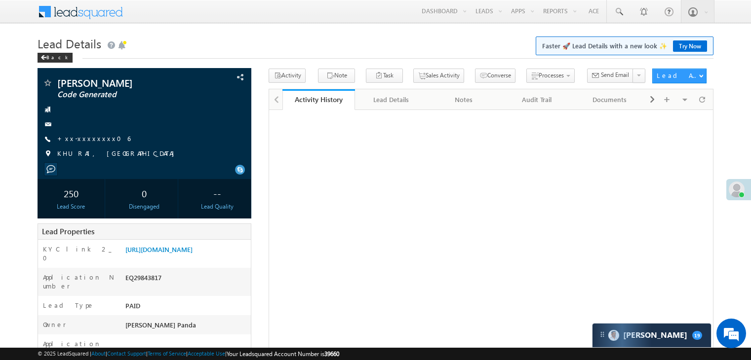 Image resolution: width=751 pixels, height=360 pixels. What do you see at coordinates (464, 100) in the screenshot?
I see `a: Notes` at bounding box center [464, 100].